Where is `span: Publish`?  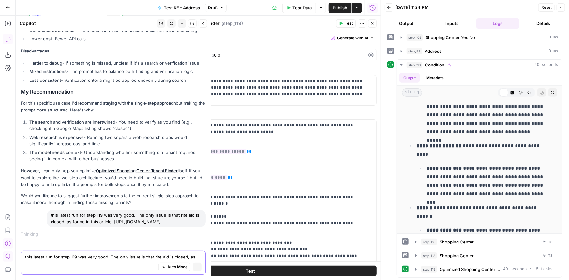
span: Publish is located at coordinates (340, 8).